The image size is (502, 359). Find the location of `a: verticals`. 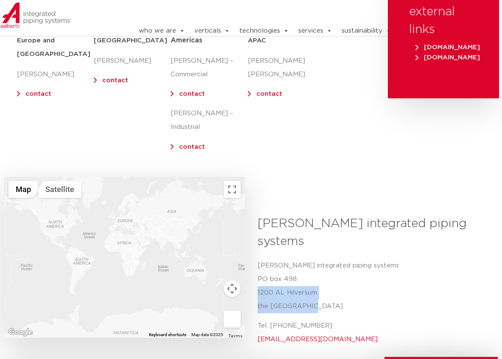

a: verticals is located at coordinates (212, 31).